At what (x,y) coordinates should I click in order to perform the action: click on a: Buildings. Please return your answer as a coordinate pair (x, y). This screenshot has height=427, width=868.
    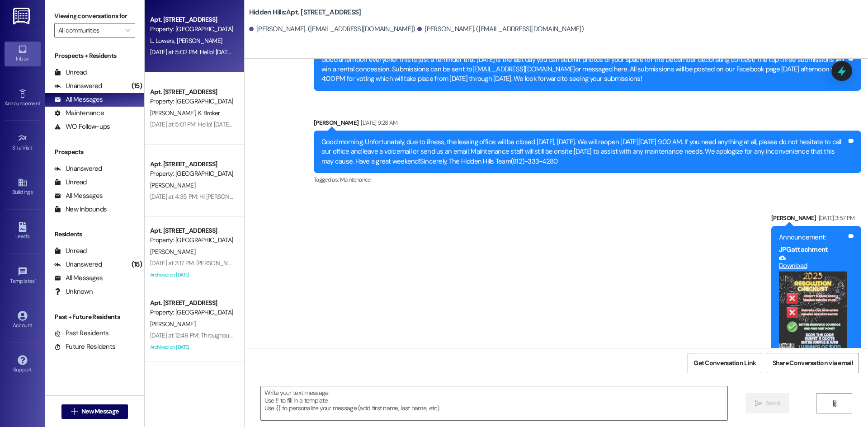
    Looking at the image, I should click on (23, 187).